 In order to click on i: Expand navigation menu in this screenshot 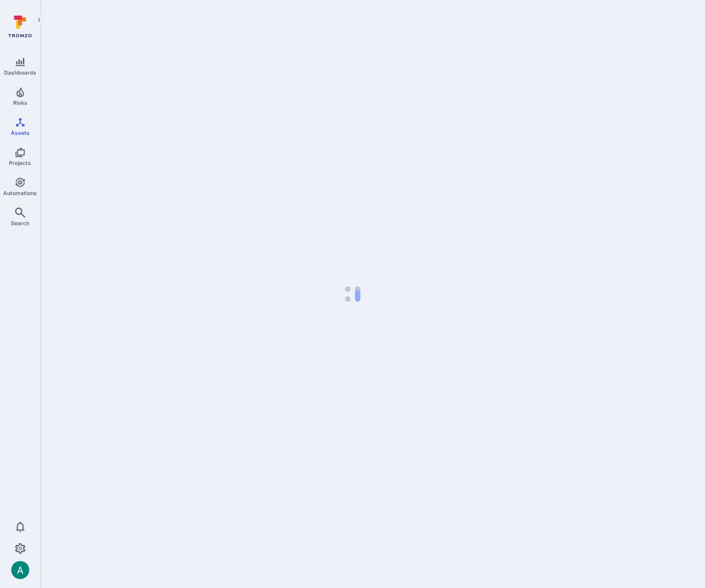, I will do `click(39, 20)`.